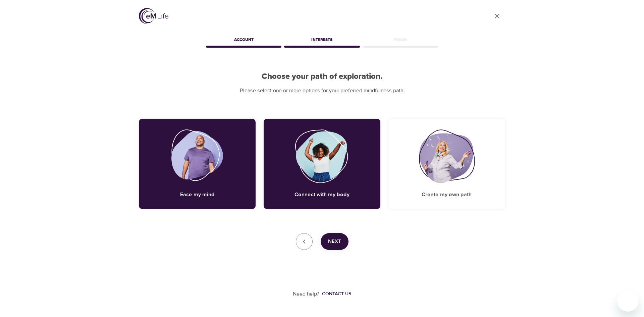 The width and height of the screenshot is (644, 317). I want to click on div: Connect with my bodyConnect with my body, so click(322, 164).